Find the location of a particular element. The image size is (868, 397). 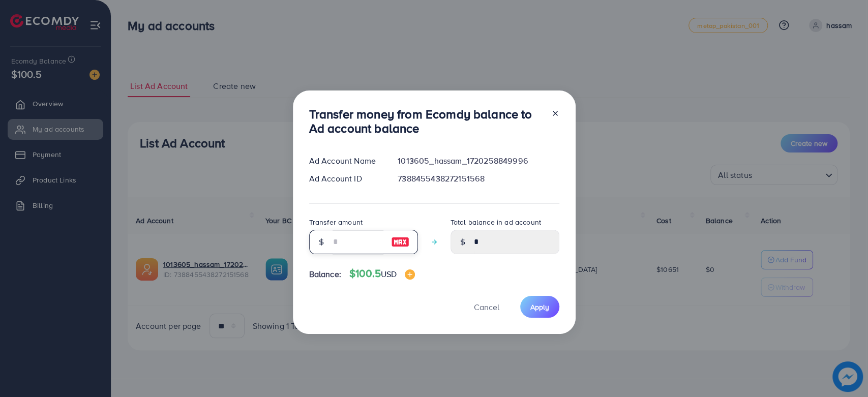

button: Cancel is located at coordinates (487, 307).